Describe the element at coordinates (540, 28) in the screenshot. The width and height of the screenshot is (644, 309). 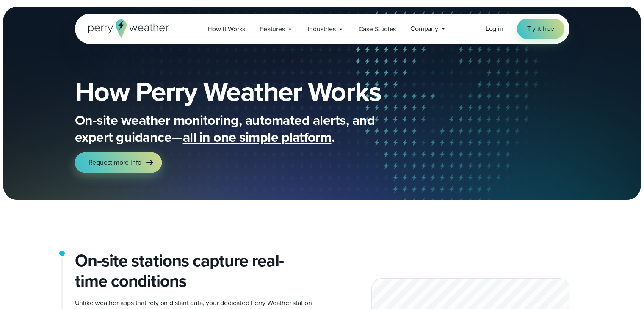
I see `a: Try it free` at that location.